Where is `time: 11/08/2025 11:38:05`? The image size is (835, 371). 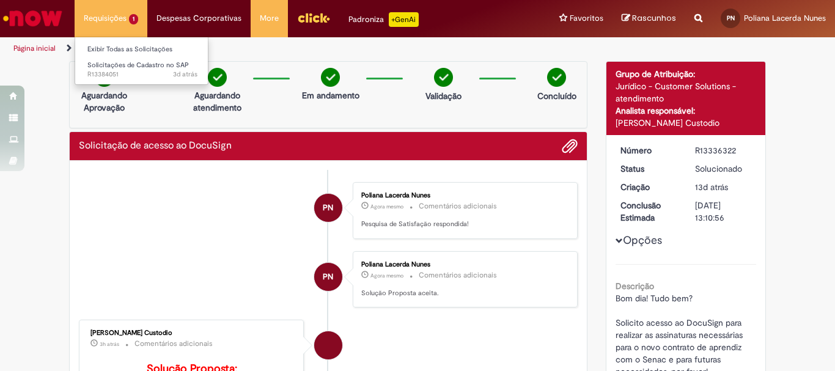
time: 11/08/2025 11:38:05 is located at coordinates (387, 276).